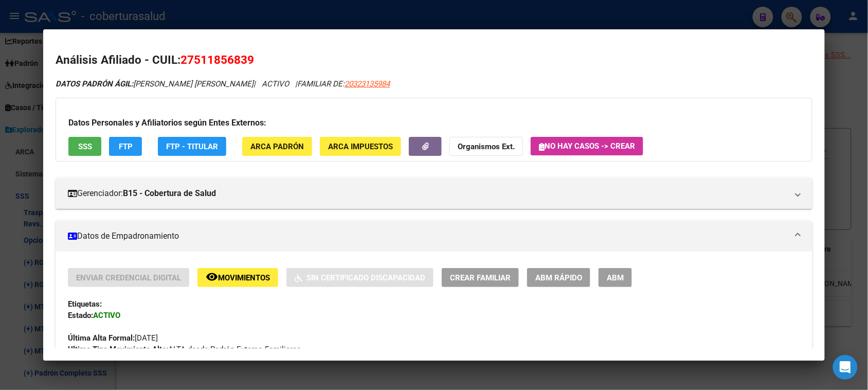  I want to click on span: FAMILIAR DE:, so click(344, 84).